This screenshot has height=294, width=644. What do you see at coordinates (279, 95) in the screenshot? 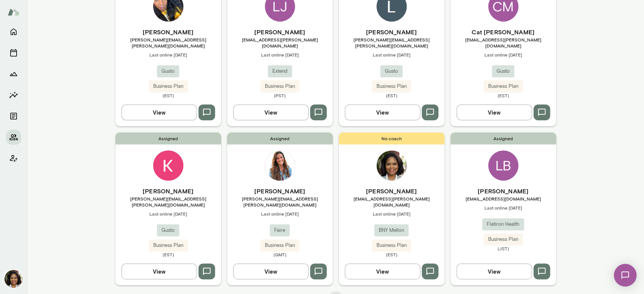
I see `span: (PST)` at bounding box center [279, 95].